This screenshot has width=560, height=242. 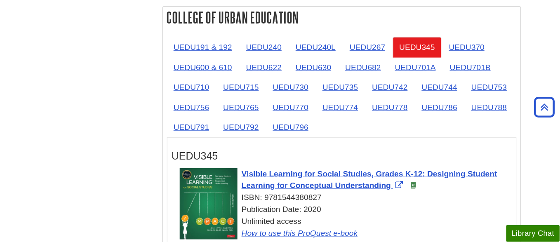 What do you see at coordinates (241, 107) in the screenshot?
I see `a: UEDU765` at bounding box center [241, 107].